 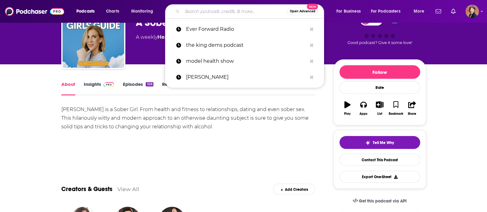 I want to click on div: Add Creators, so click(x=294, y=189).